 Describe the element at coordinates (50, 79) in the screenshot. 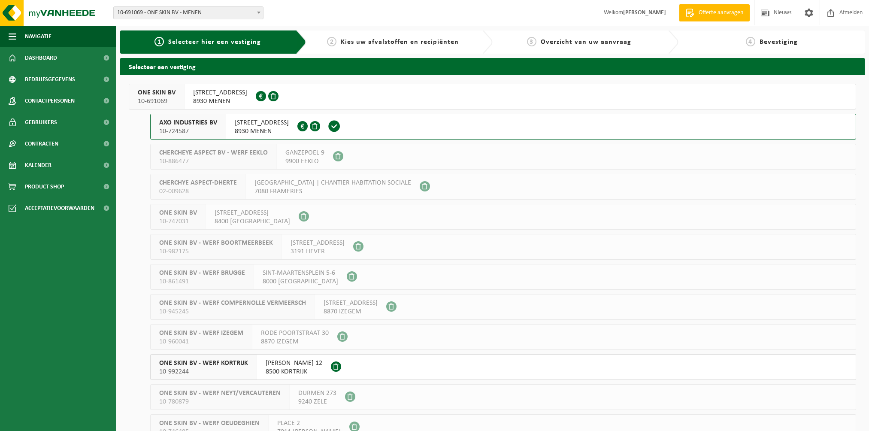

I see `span: Bedrijfsgegevens` at that location.